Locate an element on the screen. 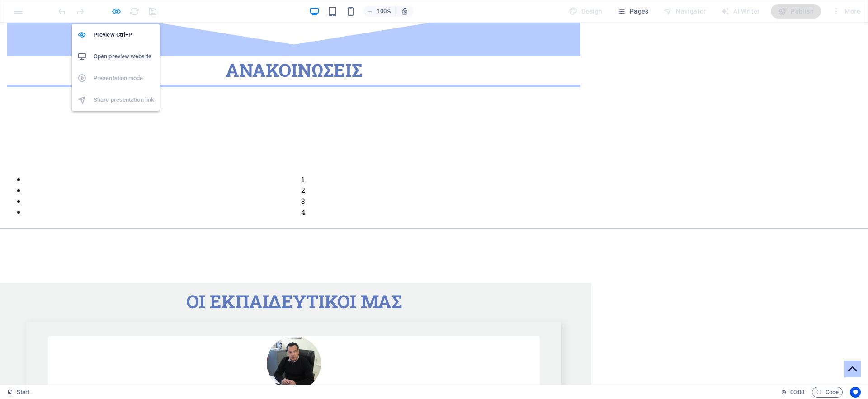 The width and height of the screenshot is (868, 399). span: 00 00 is located at coordinates (797, 393).